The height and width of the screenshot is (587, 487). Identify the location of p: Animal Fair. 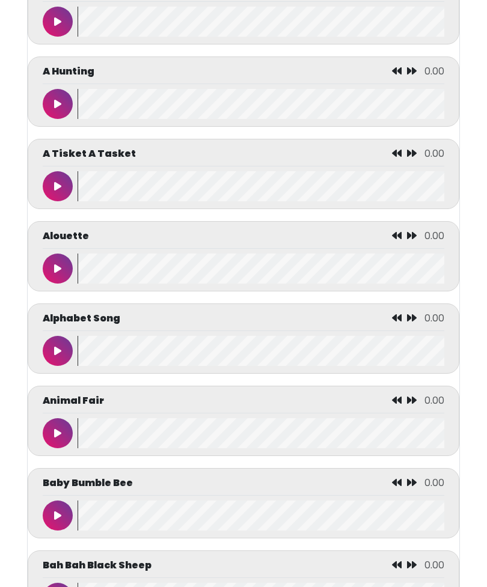
(73, 401).